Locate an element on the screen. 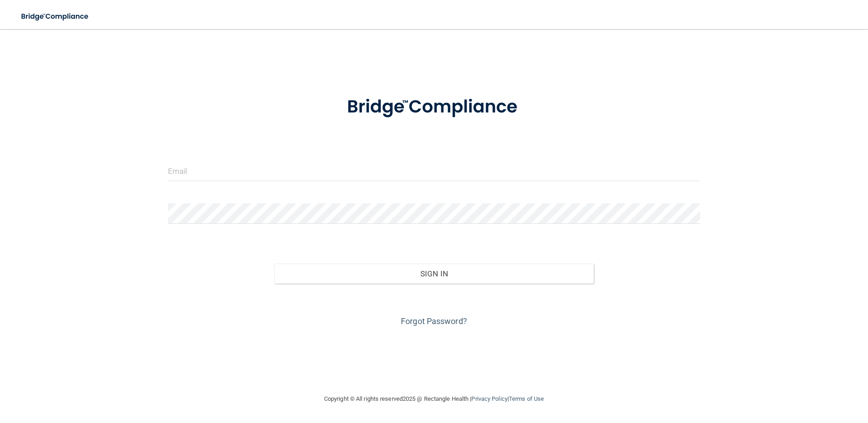 The height and width of the screenshot is (423, 868). div: Copyright © All rights reserved 2025 @ Rectangle Health | | is located at coordinates (434, 399).